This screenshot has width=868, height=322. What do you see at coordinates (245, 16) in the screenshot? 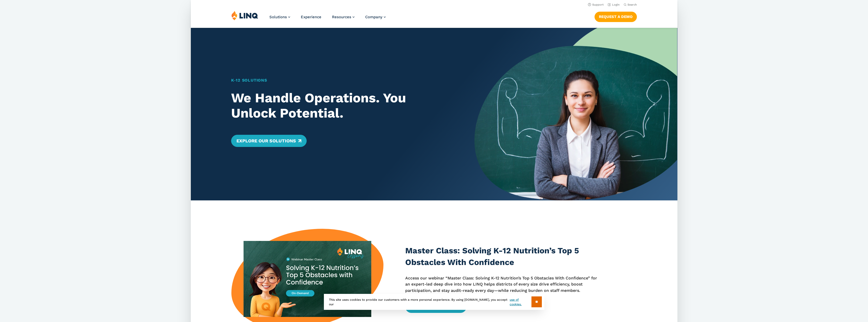
I see `img: LINQ | K‑12 Software` at bounding box center [245, 16].